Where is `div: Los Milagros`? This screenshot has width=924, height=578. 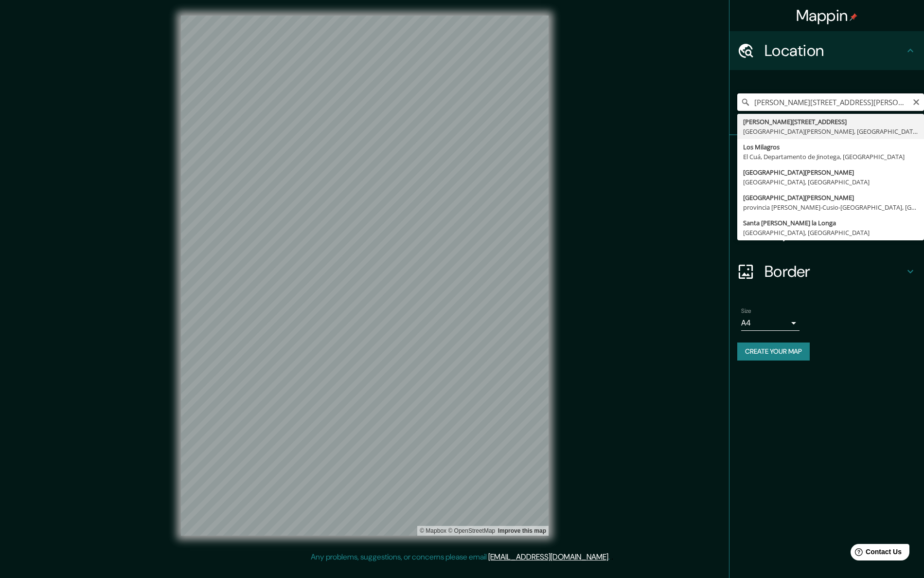
div: Los Milagros is located at coordinates (831, 147).